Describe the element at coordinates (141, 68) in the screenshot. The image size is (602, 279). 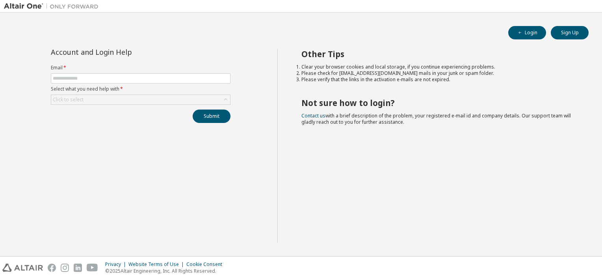
I see `label: Email` at that location.